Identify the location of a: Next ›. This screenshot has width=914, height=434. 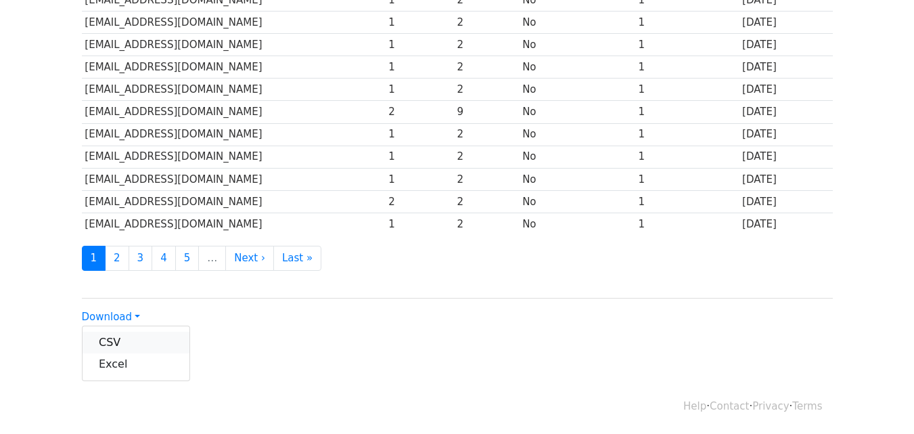
(250, 258).